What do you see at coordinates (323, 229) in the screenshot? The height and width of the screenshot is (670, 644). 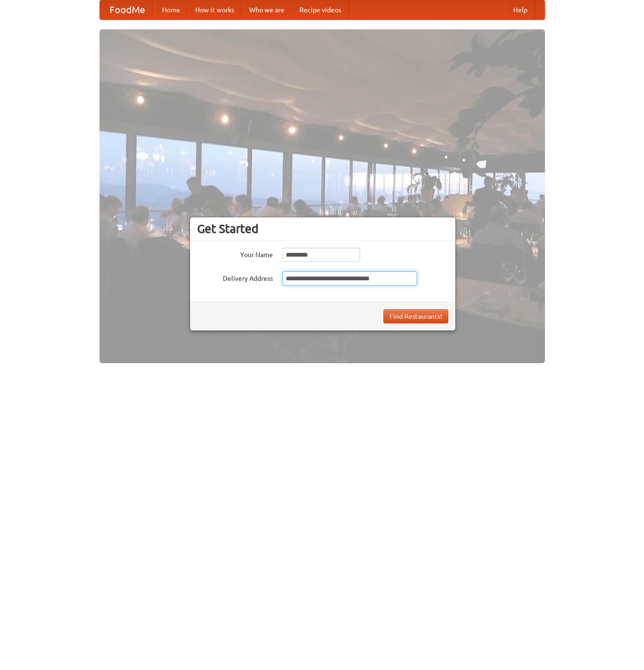 I see `h3: Get Started` at bounding box center [323, 229].